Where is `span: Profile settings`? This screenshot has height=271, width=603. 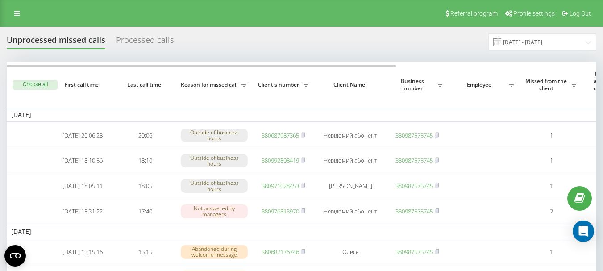
span: Profile settings is located at coordinates (534, 13).